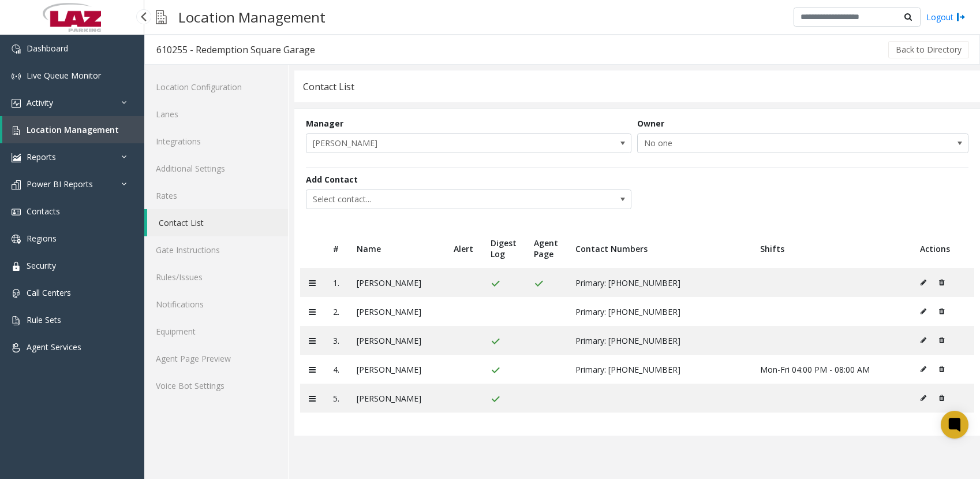 This screenshot has height=479, width=980. What do you see at coordinates (216, 331) in the screenshot?
I see `a: Equipment` at bounding box center [216, 331].